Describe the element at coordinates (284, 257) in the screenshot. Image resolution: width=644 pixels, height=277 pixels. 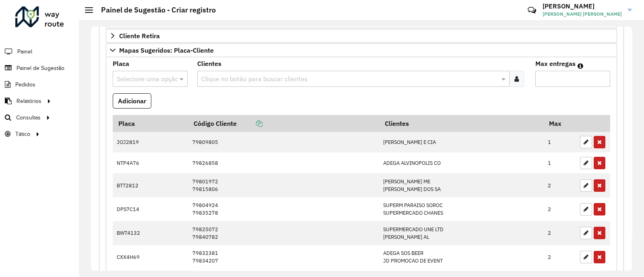
I see `td: 79832381 79834207` at that location.